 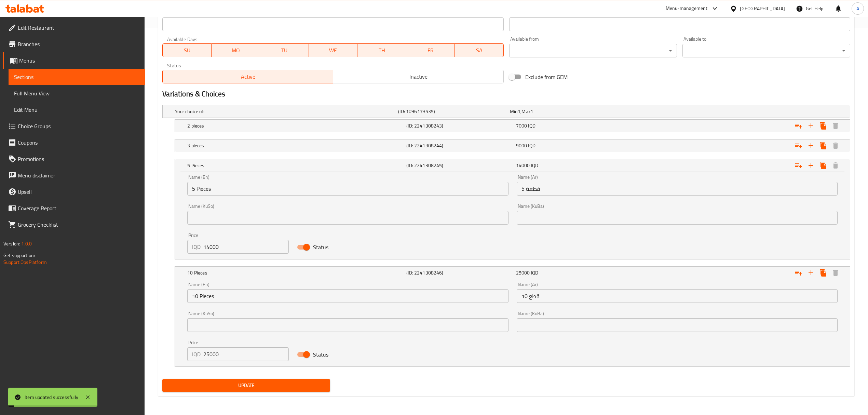 I want to click on button: MO, so click(x=236, y=50).